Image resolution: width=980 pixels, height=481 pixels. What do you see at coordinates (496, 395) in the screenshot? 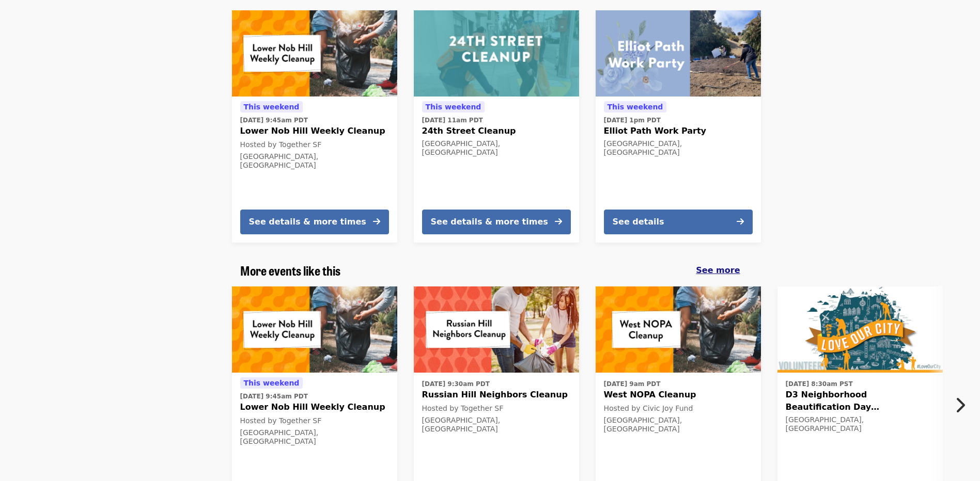
I see `span: Russian Hill Neighbors Cleanup` at bounding box center [496, 395].